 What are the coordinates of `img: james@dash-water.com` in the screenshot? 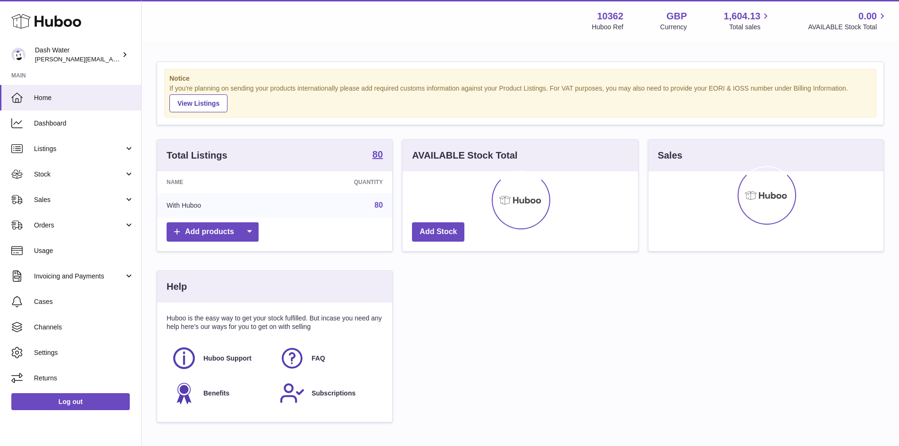 It's located at (18, 55).